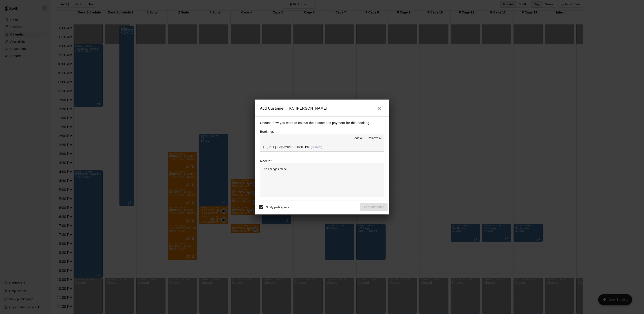 The image size is (644, 314). Describe the element at coordinates (375, 138) in the screenshot. I see `button: Remove all` at that location.